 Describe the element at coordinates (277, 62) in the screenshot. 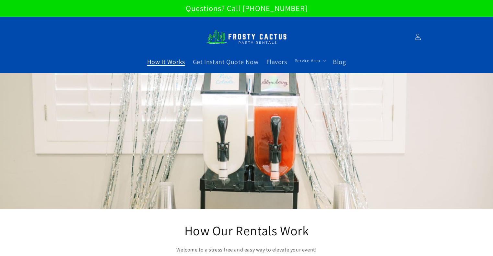

I see `a: Flavors` at that location.